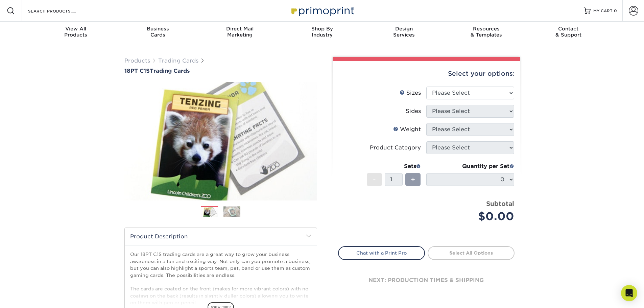 The width and height of the screenshot is (644, 308). Describe the element at coordinates (322, 11) in the screenshot. I see `img: Primoprint` at that location.